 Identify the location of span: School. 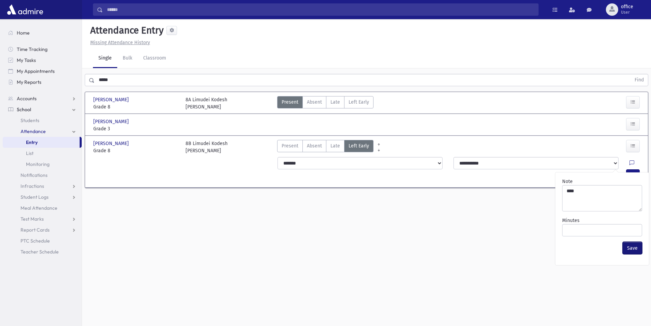
(24, 109).